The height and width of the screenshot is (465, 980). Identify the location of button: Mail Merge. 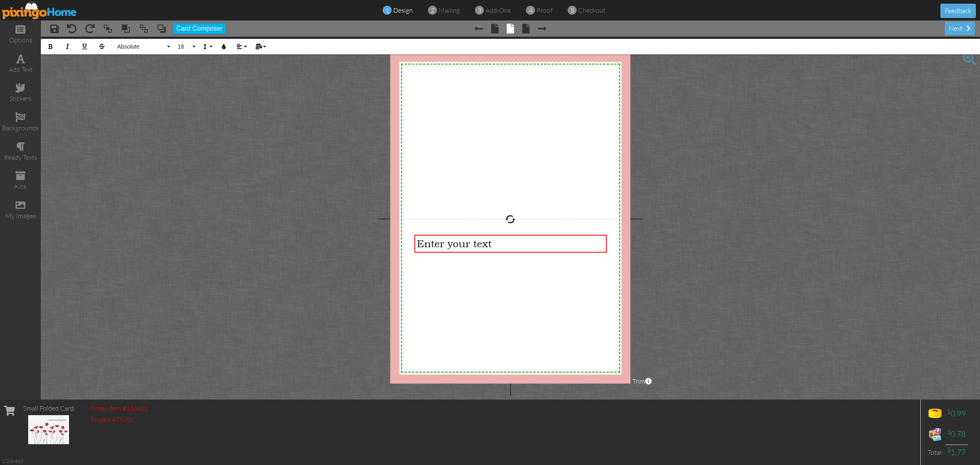
(260, 47).